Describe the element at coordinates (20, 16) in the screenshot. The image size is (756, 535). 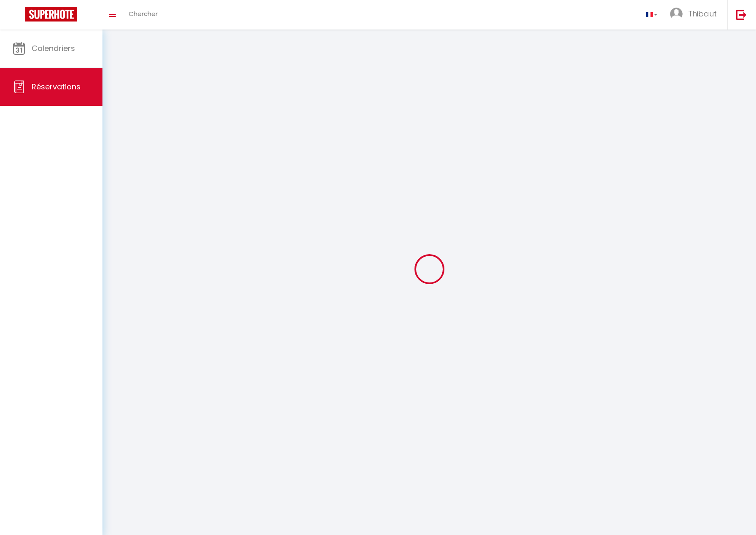
I see `button: Ouvrir le widget de chat LiveChat` at that location.